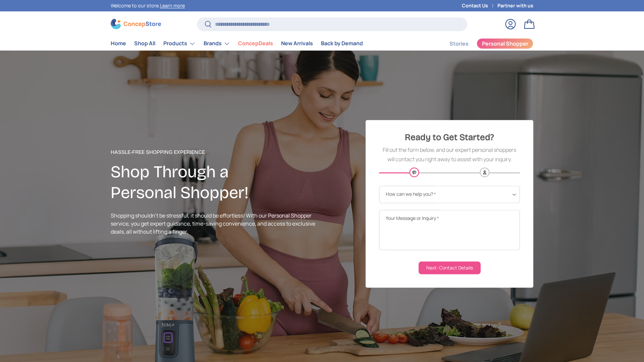 The image size is (644, 362). What do you see at coordinates (179, 44) in the screenshot?
I see `summary: Products` at bounding box center [179, 44].